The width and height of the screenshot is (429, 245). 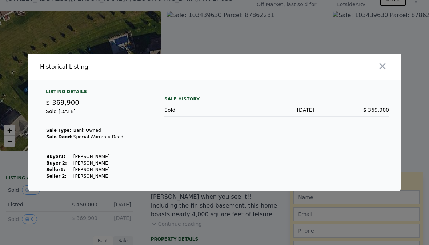 I want to click on div: Sale History, so click(x=277, y=99).